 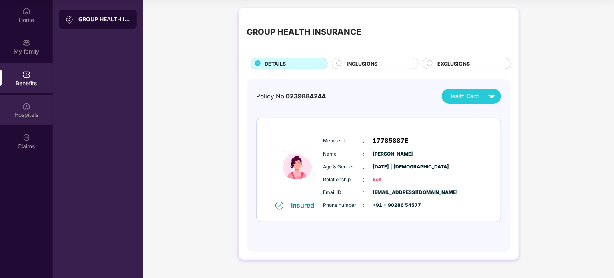 What do you see at coordinates (26, 74) in the screenshot?
I see `img: svg+xml;base64,PHN2ZyBpZD0iQmVuZWZpdHMiIHhtbG5zPSJodHRwOi8vd3d3LnczLm9yZy8yMDAwL3N2ZyIgd2lkdGg9Ij...` at bounding box center [26, 74].